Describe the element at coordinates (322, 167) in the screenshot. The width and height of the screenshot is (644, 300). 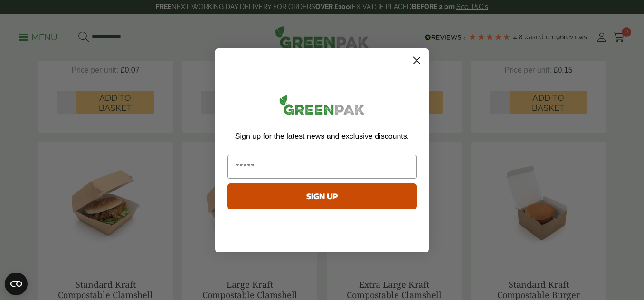
I see `input: Email` at that location.